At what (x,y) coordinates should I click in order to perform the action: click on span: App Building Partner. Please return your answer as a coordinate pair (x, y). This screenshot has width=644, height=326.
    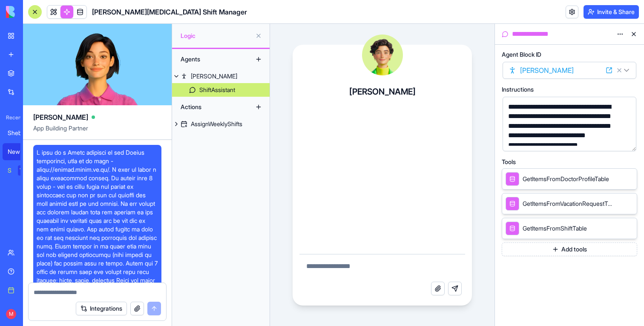
    Looking at the image, I should click on (97, 132).